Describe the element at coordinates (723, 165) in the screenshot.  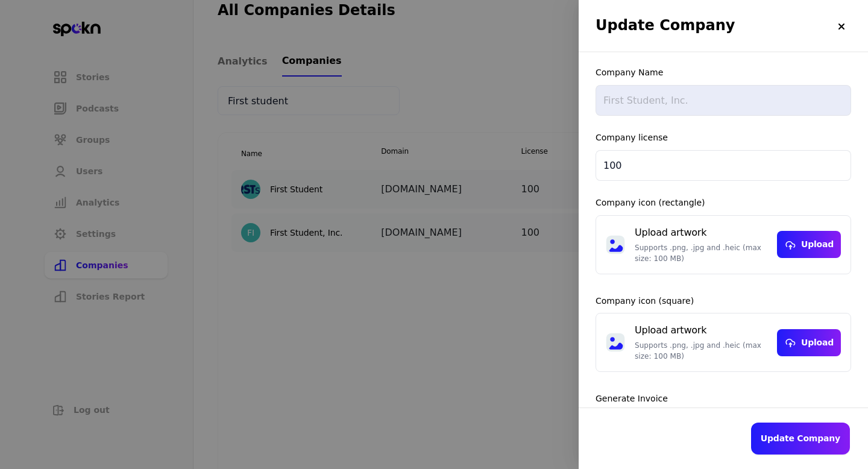
I see `input: Company license` at that location.